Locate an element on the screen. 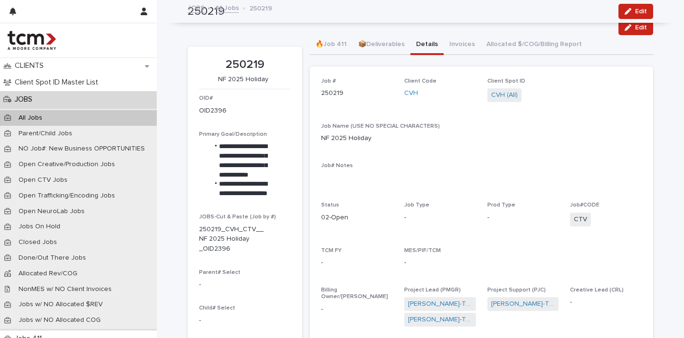 Image resolution: width=684 pixels, height=338 pixels. p: 02-Open is located at coordinates (357, 218).